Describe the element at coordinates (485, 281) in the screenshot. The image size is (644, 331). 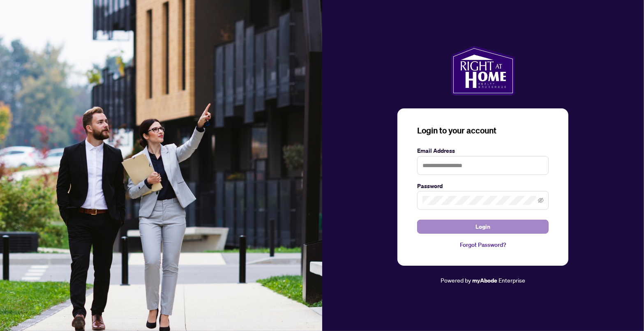
I see `a: myAbode` at that location.